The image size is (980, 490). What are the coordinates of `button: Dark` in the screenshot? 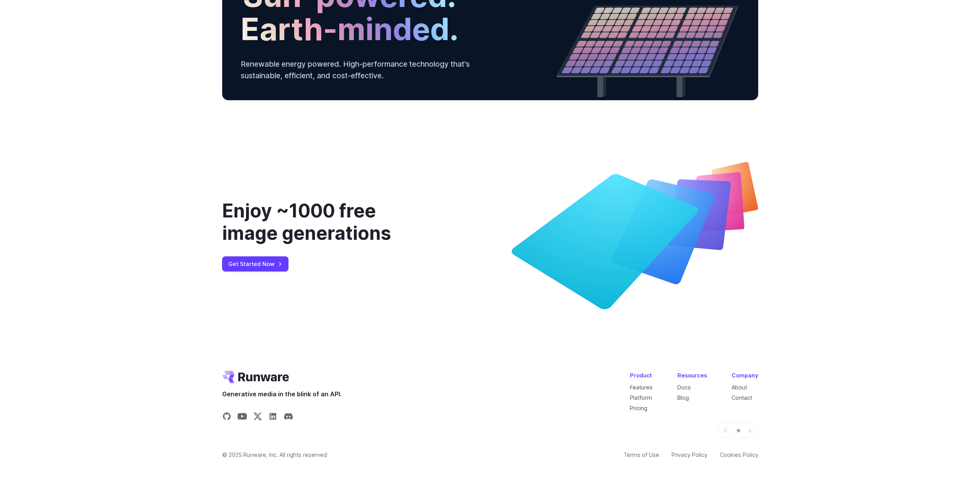 It's located at (751, 430).